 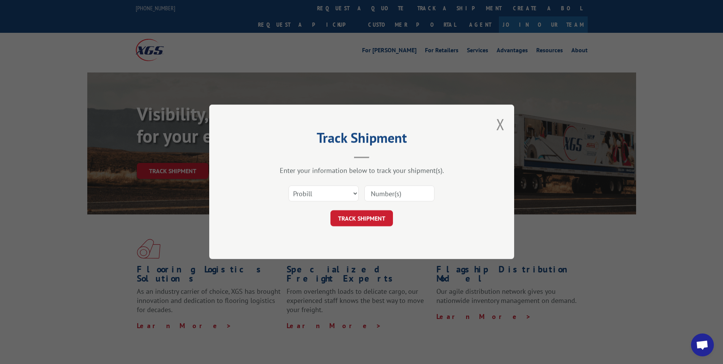 I want to click on div: Open chat, so click(x=703, y=345).